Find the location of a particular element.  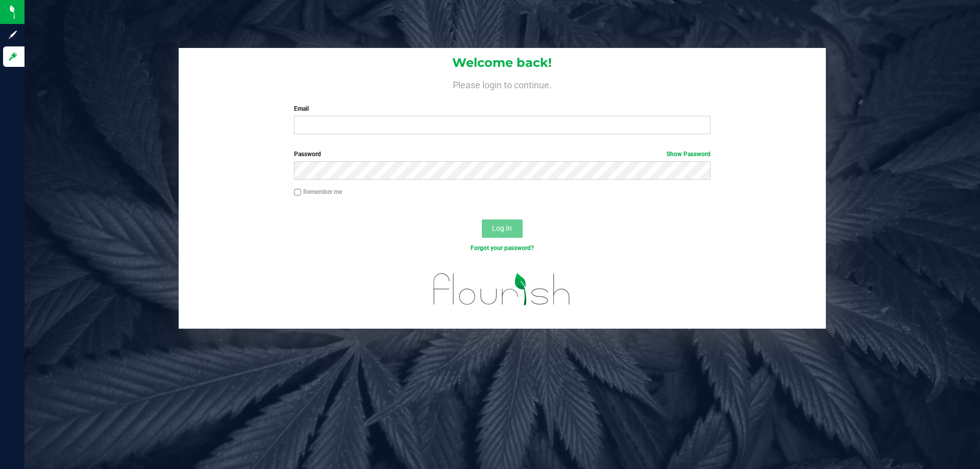

inline-svg: Log in is located at coordinates (13, 57).